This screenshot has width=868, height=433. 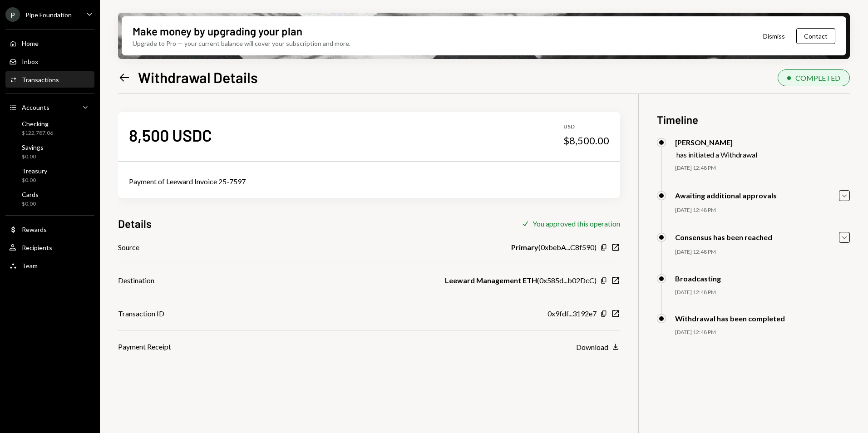 What do you see at coordinates (50, 175) in the screenshot?
I see `a: Treasury$0.00` at bounding box center [50, 175].